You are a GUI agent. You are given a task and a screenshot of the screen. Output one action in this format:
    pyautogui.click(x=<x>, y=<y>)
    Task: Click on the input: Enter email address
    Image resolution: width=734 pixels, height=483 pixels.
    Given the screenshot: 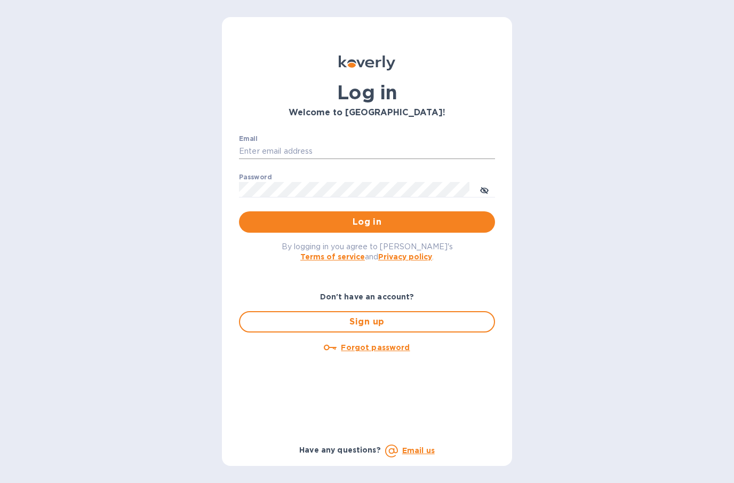 What is the action you would take?
    pyautogui.click(x=367, y=152)
    